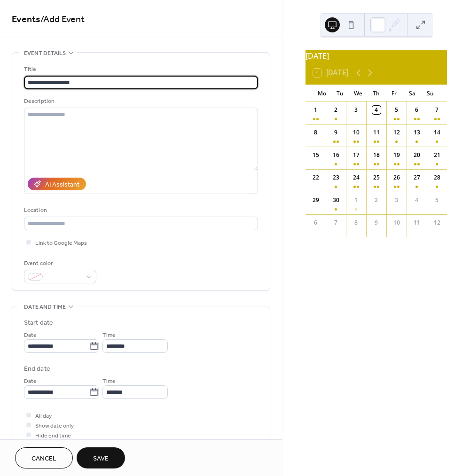 Image resolution: width=470 pixels, height=476 pixels. What do you see at coordinates (37, 369) in the screenshot?
I see `div: End date` at bounding box center [37, 369].